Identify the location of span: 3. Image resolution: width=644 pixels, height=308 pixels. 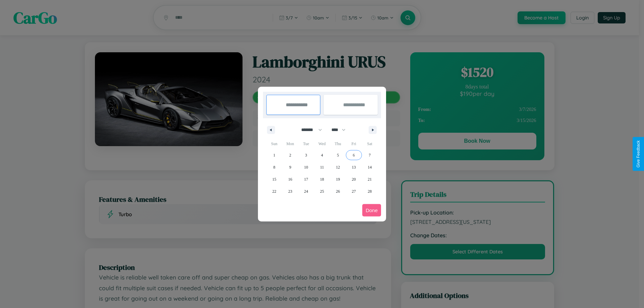
(306, 155).